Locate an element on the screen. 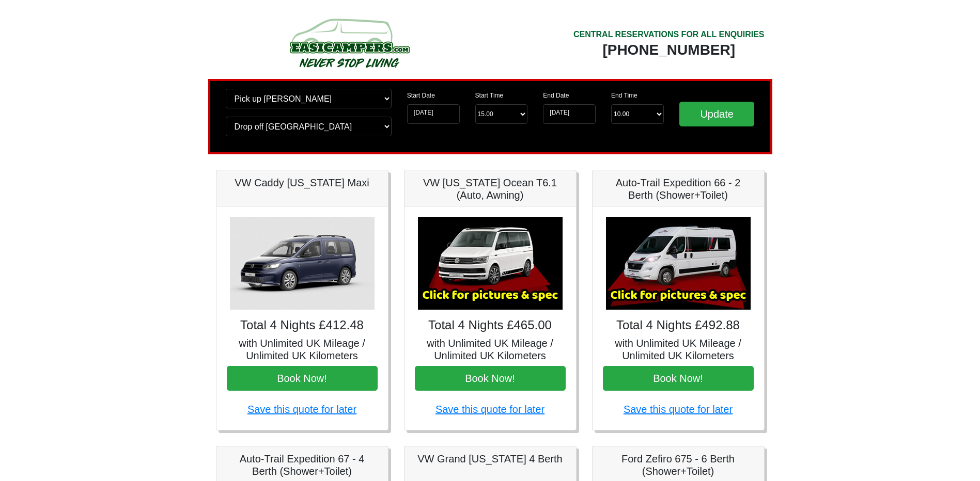  label: End Time is located at coordinates (624, 96).